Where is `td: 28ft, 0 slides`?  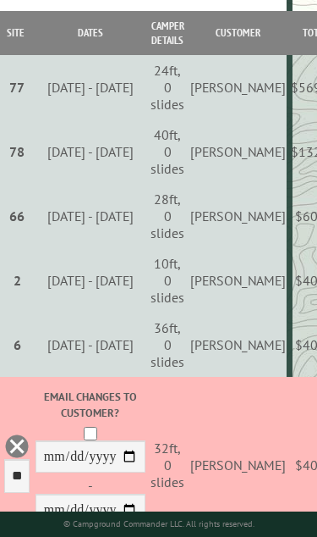 td: 28ft, 0 slides is located at coordinates (168, 216).